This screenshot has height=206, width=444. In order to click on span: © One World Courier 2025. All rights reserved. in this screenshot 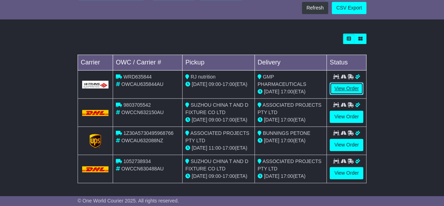, I will do `click(128, 200)`.